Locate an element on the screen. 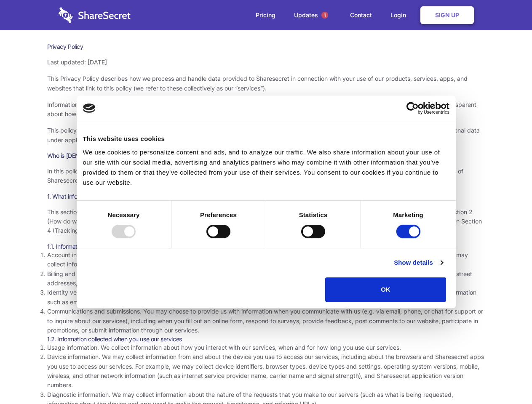  button: OK is located at coordinates (385, 290).